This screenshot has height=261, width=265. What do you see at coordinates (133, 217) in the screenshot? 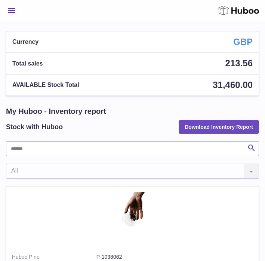
I see `img: product image` at bounding box center [133, 217].